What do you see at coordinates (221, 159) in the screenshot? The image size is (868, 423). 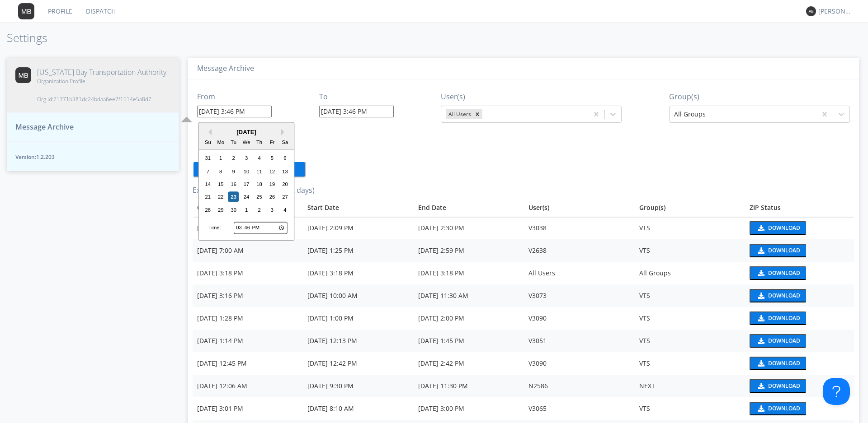 I see `div: Choose Monday, September 1st, 2025` at bounding box center [221, 159].